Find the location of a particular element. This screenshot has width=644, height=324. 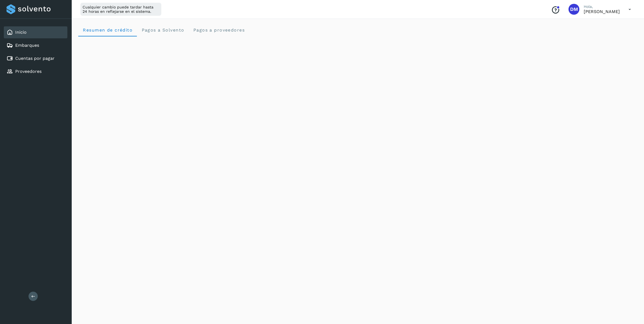

p: Diego Muriel Perez is located at coordinates (601, 11).